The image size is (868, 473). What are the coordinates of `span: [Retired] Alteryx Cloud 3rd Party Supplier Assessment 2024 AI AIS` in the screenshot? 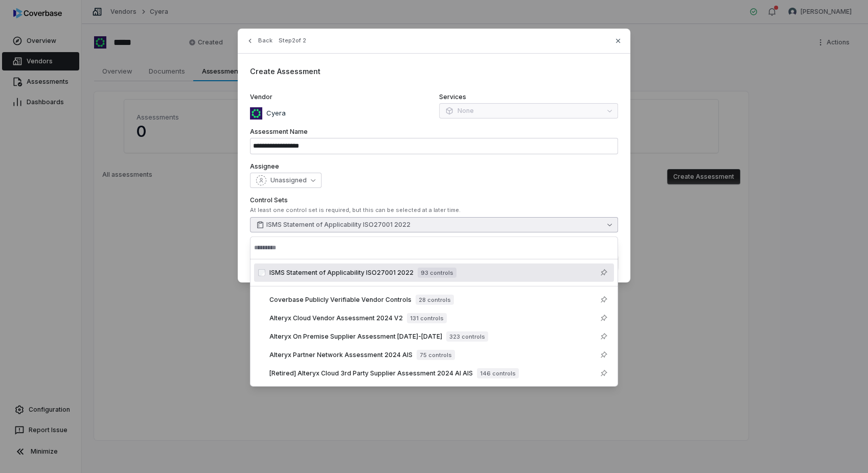 It's located at (371, 374).